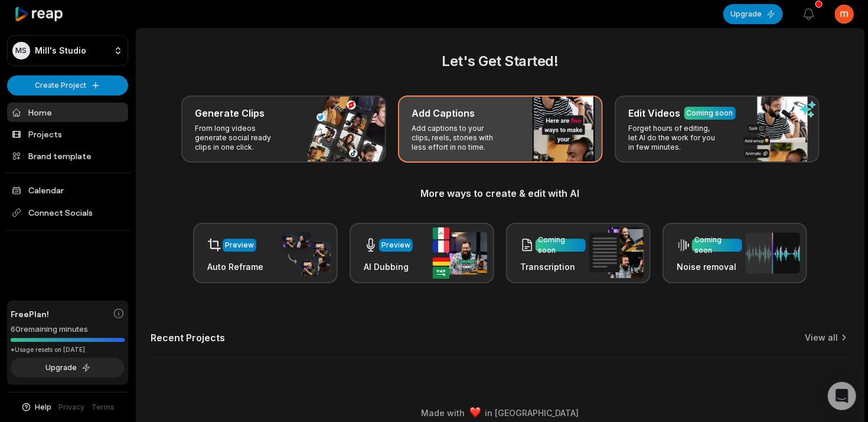  What do you see at coordinates (67, 85) in the screenshot?
I see `button: Create Project` at bounding box center [67, 85].